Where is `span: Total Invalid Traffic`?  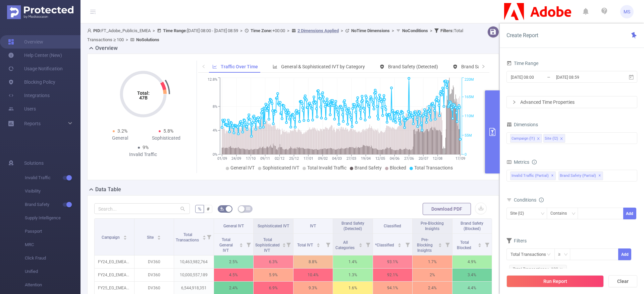
span: Total Invalid Traffic is located at coordinates (327, 168).